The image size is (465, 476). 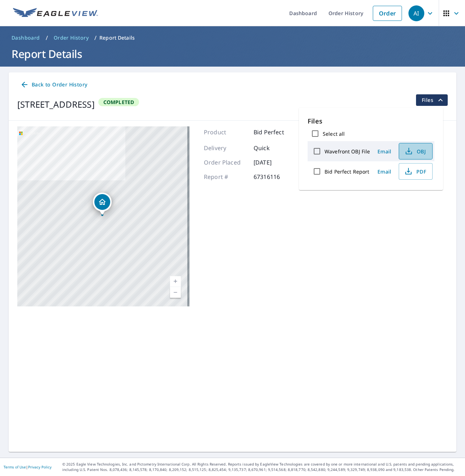 What do you see at coordinates (117, 38) in the screenshot?
I see `p: Report Details` at bounding box center [117, 38].